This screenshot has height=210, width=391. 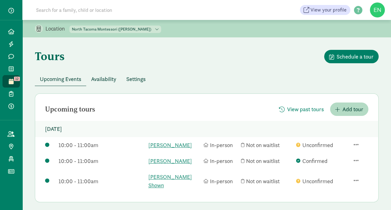 What do you see at coordinates (60, 79) in the screenshot?
I see `button: Upcoming Events` at bounding box center [60, 79].